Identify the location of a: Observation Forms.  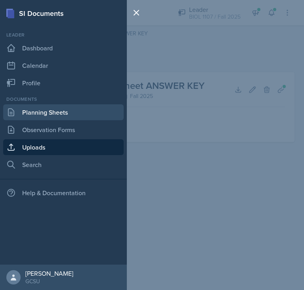
(63, 130).